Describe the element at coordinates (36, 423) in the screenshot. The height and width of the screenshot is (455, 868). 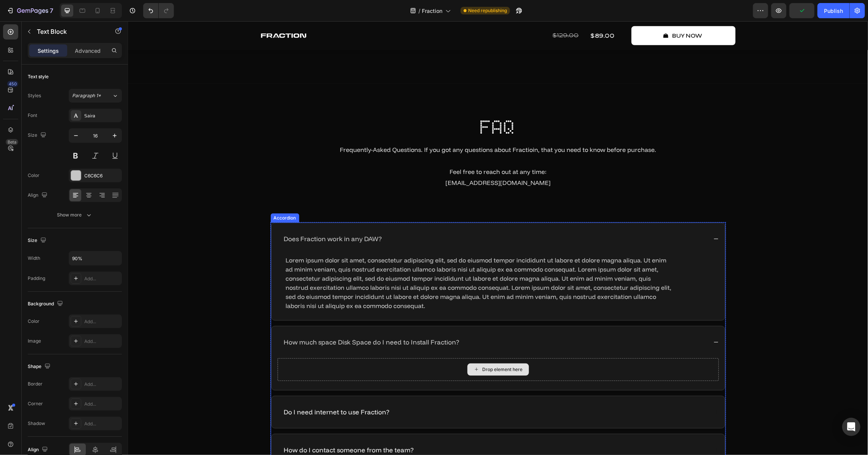
I see `div: Shadow` at that location.